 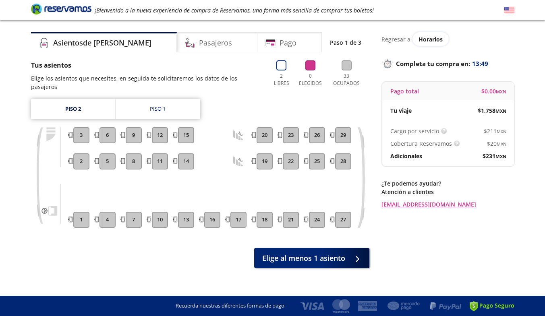 What do you see at coordinates (421, 143) in the screenshot?
I see `p: Cobertura Reservamos` at bounding box center [421, 143].